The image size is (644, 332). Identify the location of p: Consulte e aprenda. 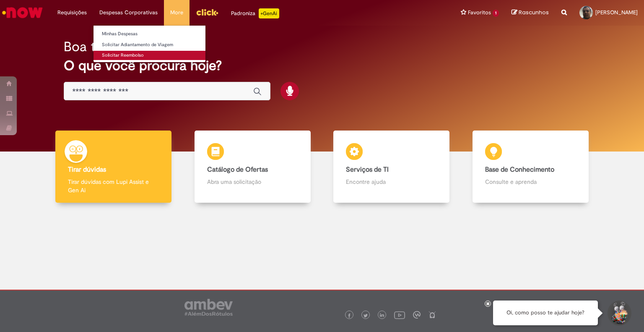
(530, 182).